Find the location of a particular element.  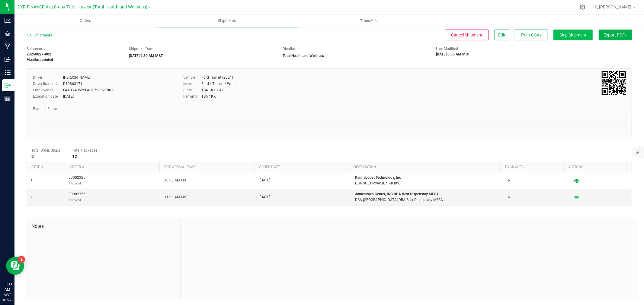

p: 08/27 is located at coordinates (7, 300).